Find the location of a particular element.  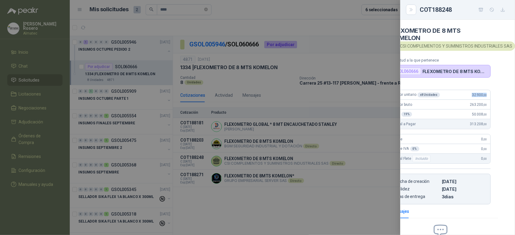

span: 313.208 is located at coordinates (478, 124).